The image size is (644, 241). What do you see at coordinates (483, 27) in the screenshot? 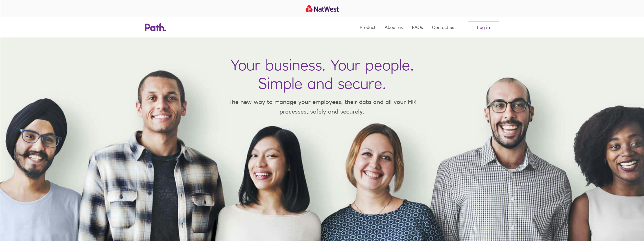
I see `a: Log in` at bounding box center [483, 27].